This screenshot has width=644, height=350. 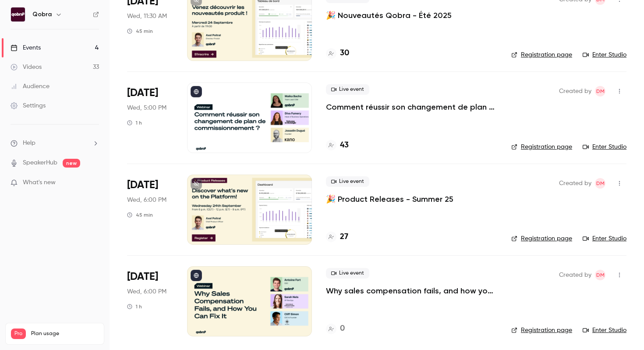 I want to click on h4: 27, so click(x=344, y=237).